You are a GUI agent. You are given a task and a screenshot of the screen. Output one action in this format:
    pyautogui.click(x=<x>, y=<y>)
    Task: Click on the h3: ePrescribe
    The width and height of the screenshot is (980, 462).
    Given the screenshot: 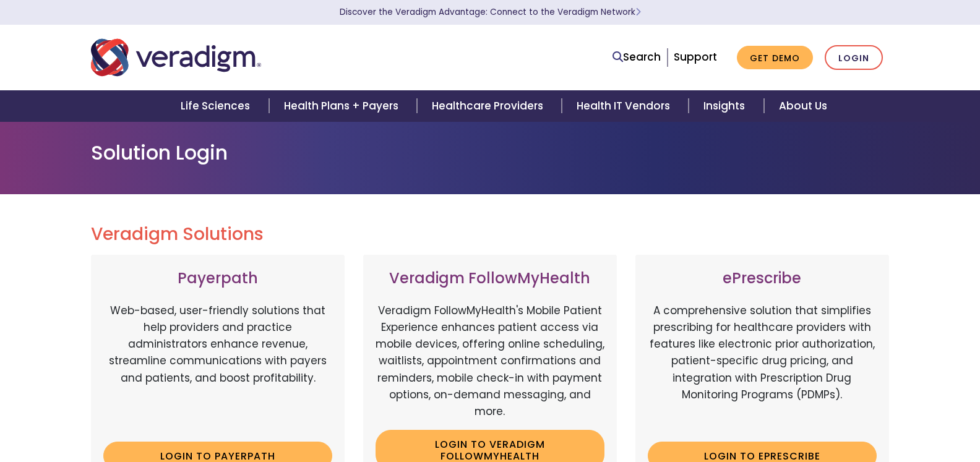 What is the action you would take?
    pyautogui.click(x=762, y=278)
    